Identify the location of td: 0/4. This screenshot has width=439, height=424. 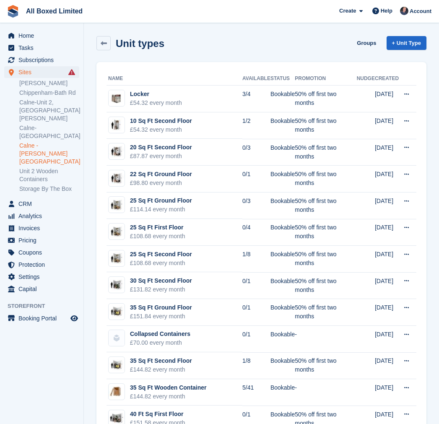
(256, 232).